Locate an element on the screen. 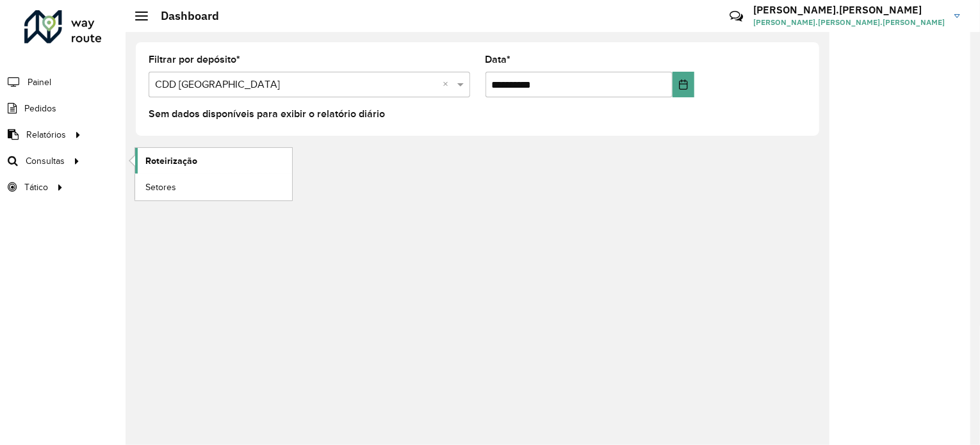 This screenshot has width=980, height=445. span: Consultas is located at coordinates (45, 161).